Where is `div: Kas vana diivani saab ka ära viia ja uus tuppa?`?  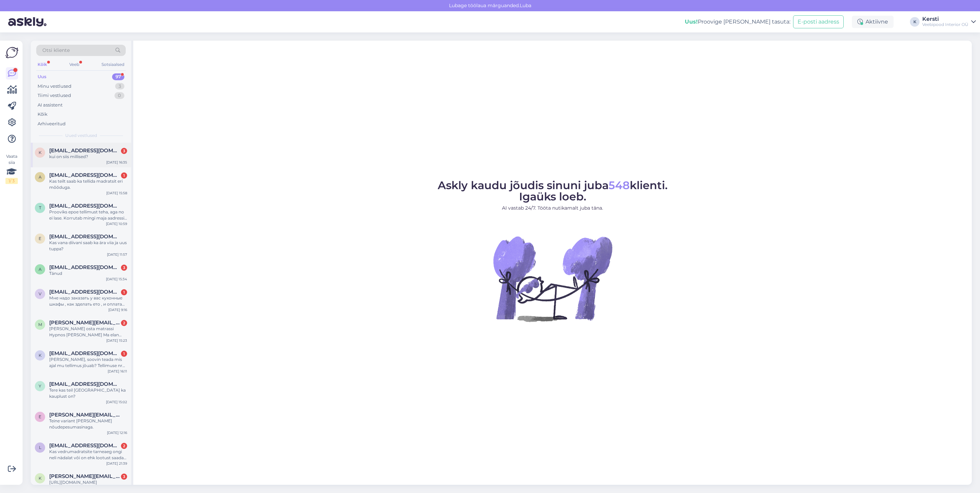
div: Kas vana diivani saab ka ära viia ja uus tuppa? is located at coordinates (88, 246).